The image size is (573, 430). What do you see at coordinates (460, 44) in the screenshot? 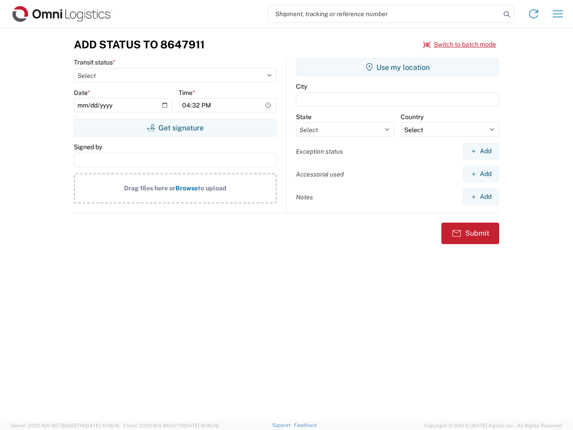
I see `button: Switch to batch mode` at bounding box center [460, 44].